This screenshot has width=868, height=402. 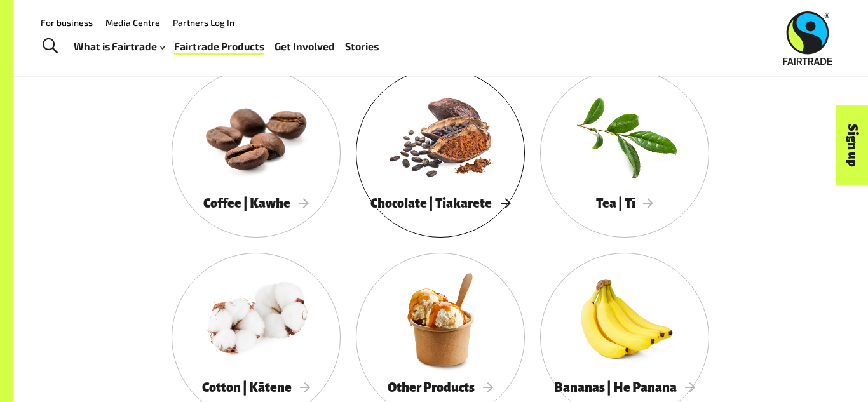 What do you see at coordinates (256, 387) in the screenshot?
I see `span: Cotton | Kātene` at bounding box center [256, 387].